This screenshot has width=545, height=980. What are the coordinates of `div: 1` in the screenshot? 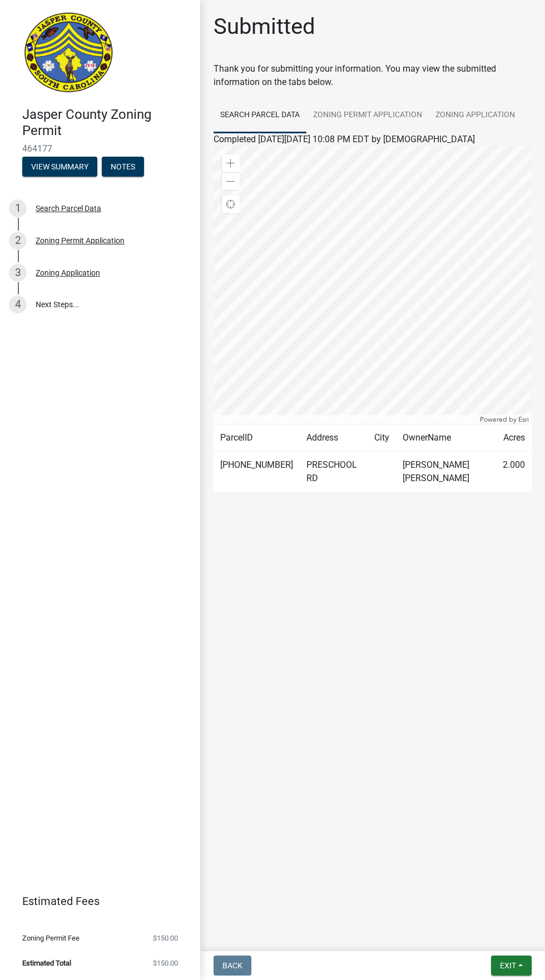 It's located at (18, 208).